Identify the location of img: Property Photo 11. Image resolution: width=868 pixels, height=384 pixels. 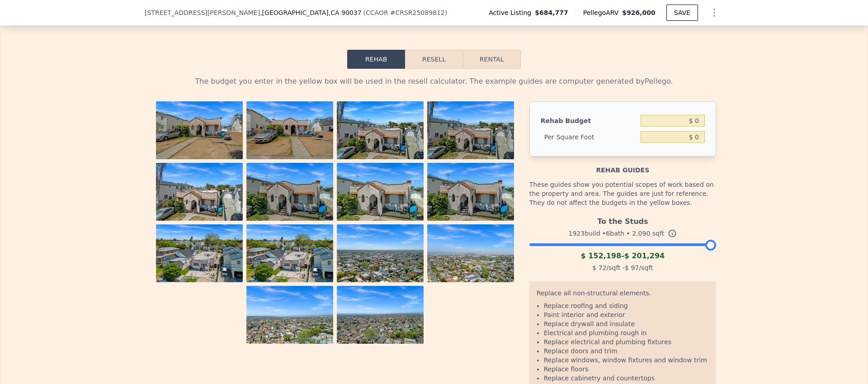
(380, 257).